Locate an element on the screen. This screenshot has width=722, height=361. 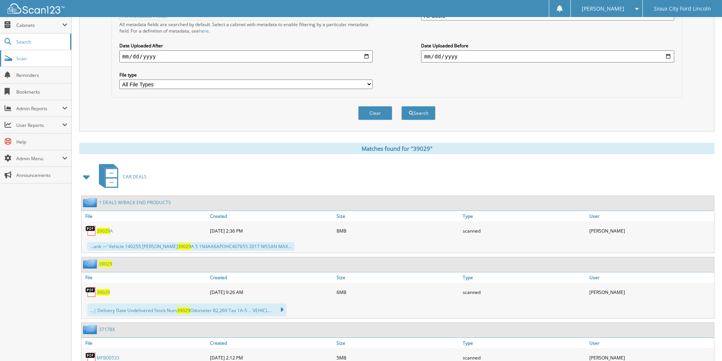
span: Announcements is located at coordinates (42, 175).